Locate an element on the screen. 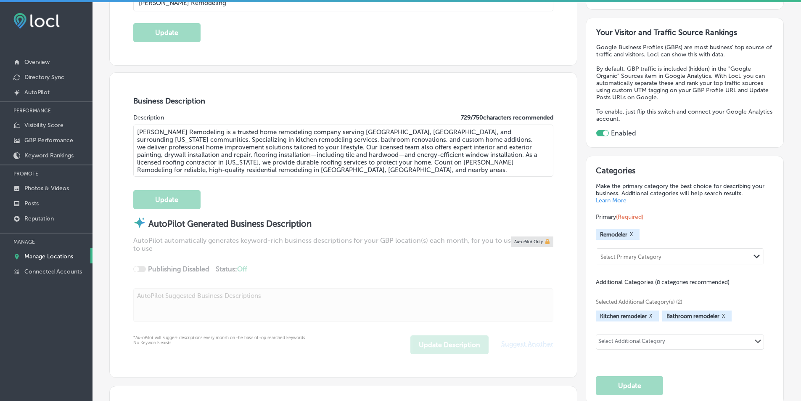 The width and height of the screenshot is (801, 401). p: Directory Sync is located at coordinates (44, 77).